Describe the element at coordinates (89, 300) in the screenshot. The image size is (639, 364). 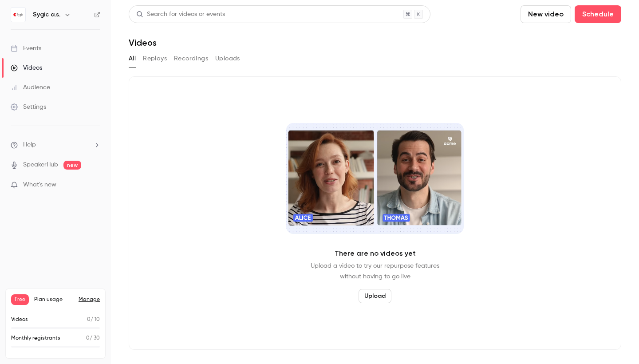
I see `a: Manage` at that location.